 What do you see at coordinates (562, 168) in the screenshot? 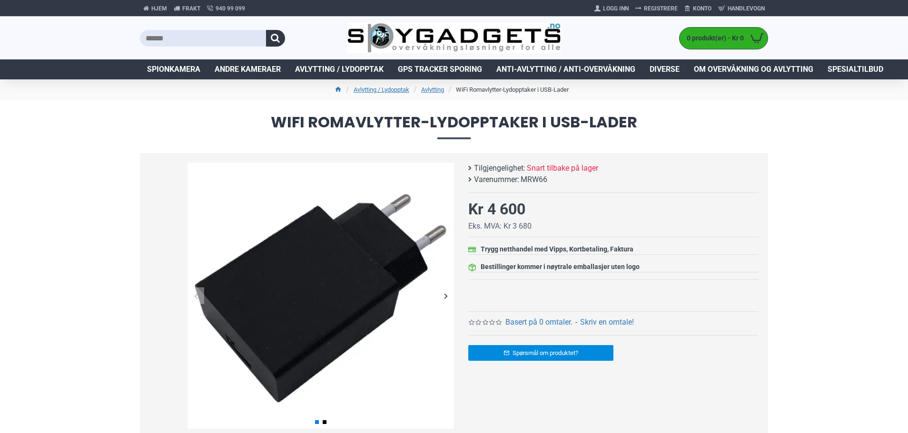
I see `span: Snart tilbake på lager` at bounding box center [562, 168].